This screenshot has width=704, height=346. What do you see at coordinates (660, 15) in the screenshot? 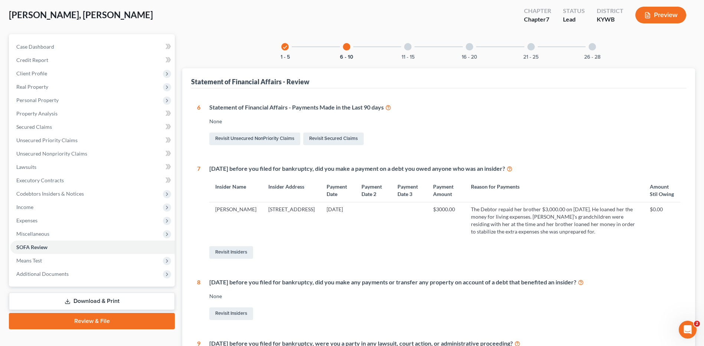
I see `button: Preview` at bounding box center [660, 15].